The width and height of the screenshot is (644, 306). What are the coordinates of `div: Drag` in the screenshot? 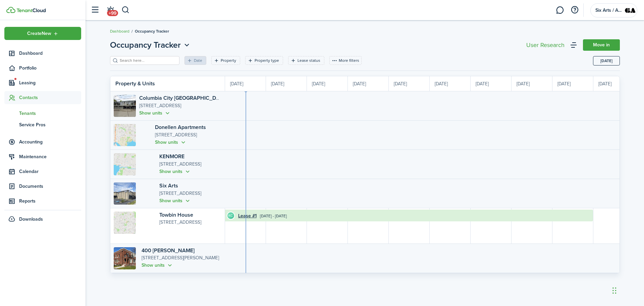 It's located at (614, 290).